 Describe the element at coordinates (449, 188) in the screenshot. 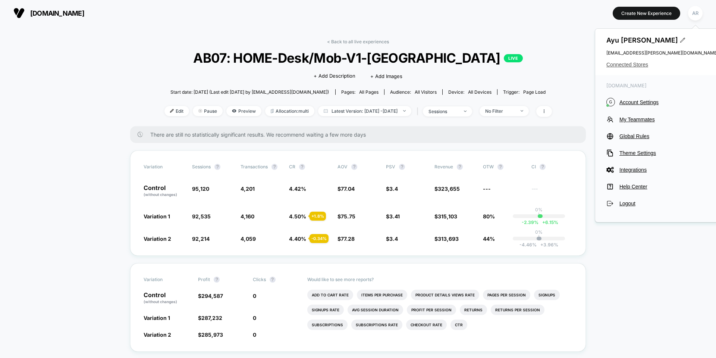

I see `span: 323,655` at that location.